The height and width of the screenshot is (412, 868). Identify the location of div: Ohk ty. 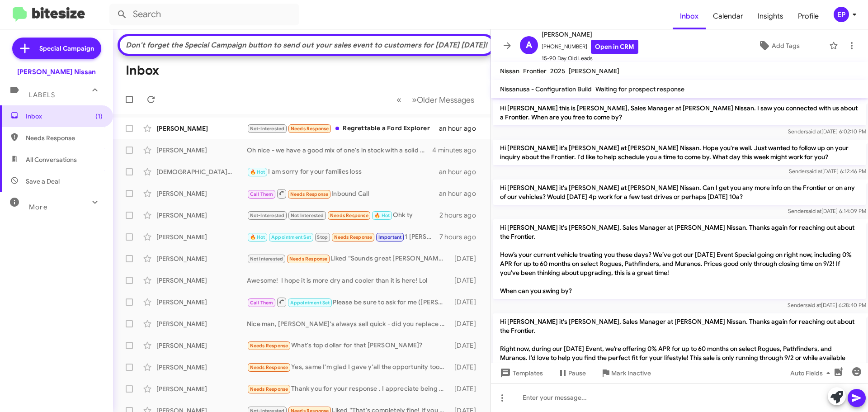
(343, 215).